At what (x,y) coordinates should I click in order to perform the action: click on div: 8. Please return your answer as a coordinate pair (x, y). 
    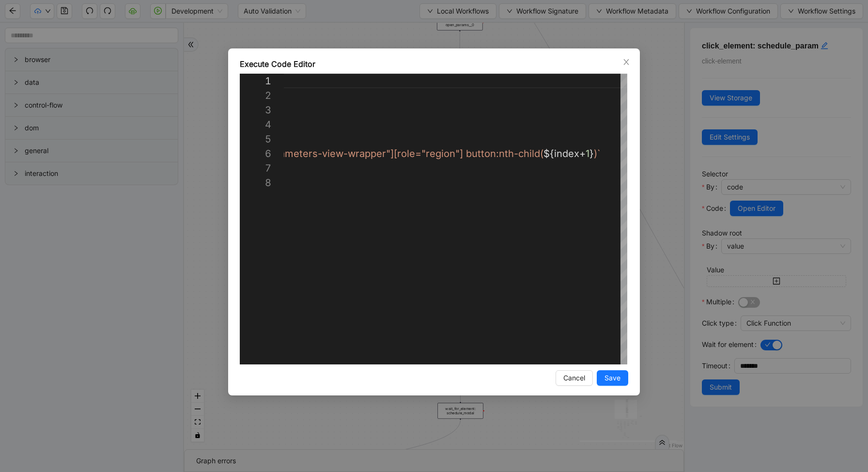
    Looking at the image, I should click on (255, 183).